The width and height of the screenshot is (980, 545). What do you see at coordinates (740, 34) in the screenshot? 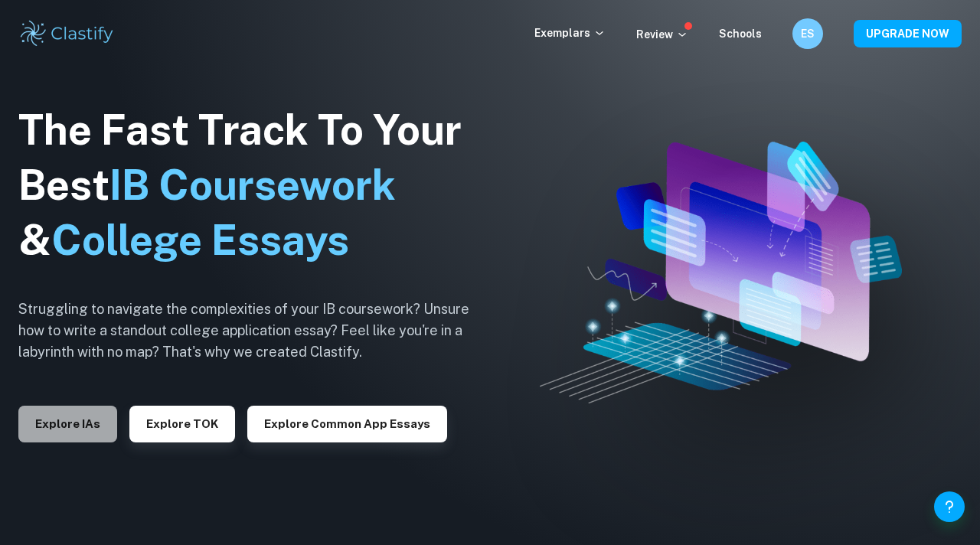
I see `a: Schools` at bounding box center [740, 34].